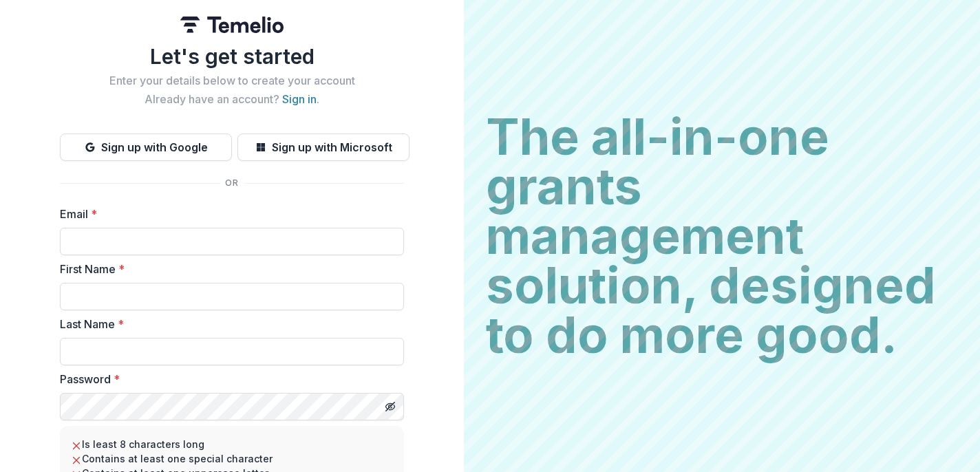  I want to click on label: Password, so click(228, 379).